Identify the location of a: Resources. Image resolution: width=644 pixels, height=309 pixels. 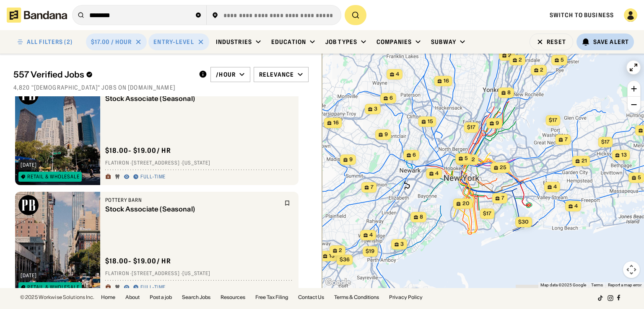
(232, 297).